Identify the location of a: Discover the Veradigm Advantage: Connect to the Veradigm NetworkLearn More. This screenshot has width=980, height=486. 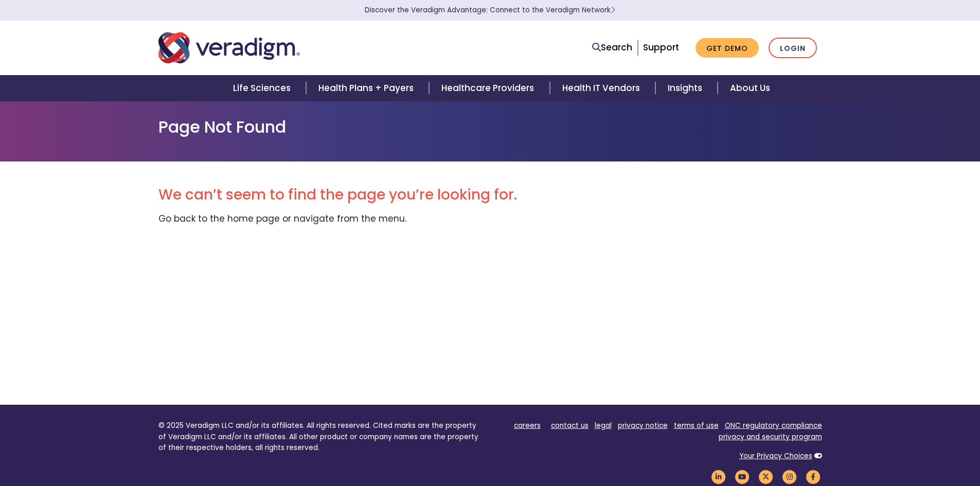
(490, 10).